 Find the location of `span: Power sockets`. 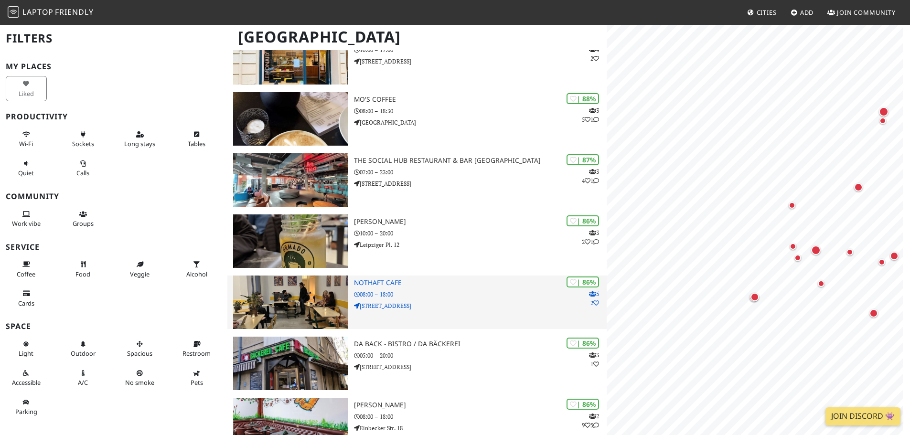

span: Power sockets is located at coordinates (83, 144).